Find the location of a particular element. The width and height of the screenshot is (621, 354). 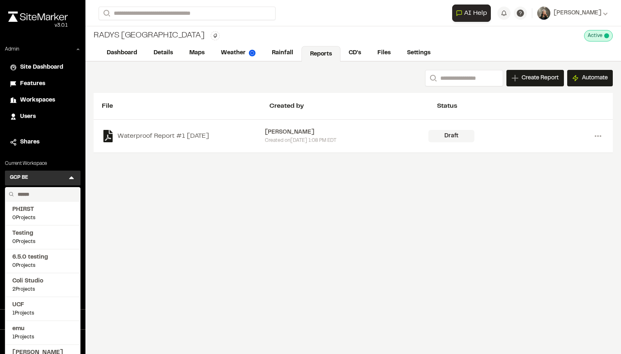

a: emu1Projects is located at coordinates (43, 332).